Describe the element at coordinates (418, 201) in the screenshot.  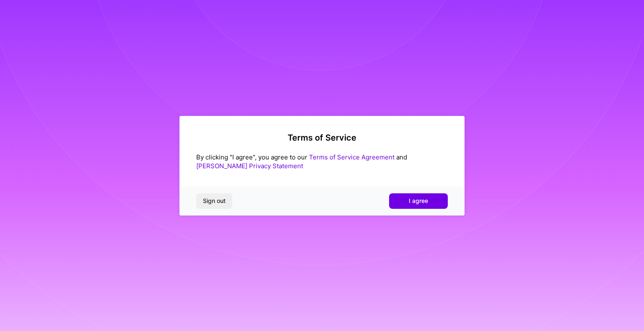
I see `button: I agree` at that location.